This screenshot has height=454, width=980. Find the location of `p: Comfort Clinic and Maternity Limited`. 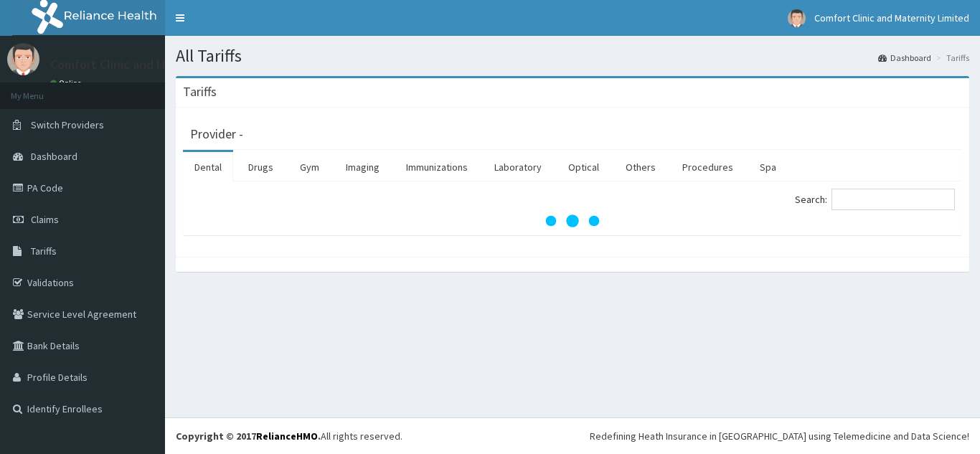

p: Comfort Clinic and Maternity Limited is located at coordinates (152, 65).